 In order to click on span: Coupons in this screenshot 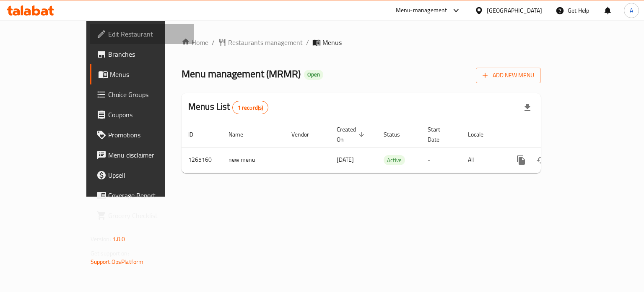, I will do `click(148, 114)`.